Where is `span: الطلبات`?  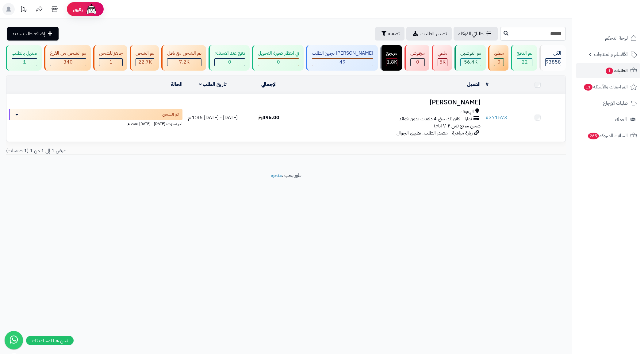
span: الطلبات is located at coordinates (616, 71).